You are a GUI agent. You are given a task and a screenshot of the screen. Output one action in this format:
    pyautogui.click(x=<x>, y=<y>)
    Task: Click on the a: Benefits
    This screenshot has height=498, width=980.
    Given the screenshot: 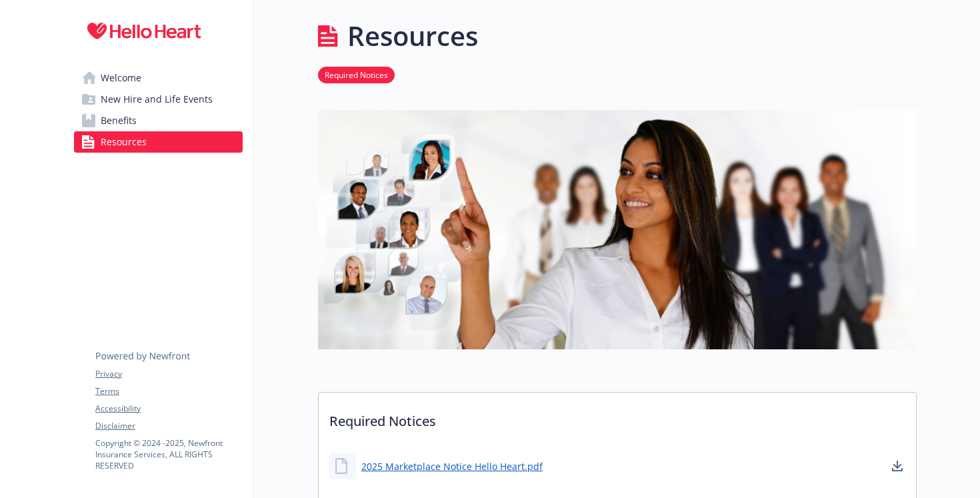 What is the action you would take?
    pyautogui.click(x=158, y=120)
    